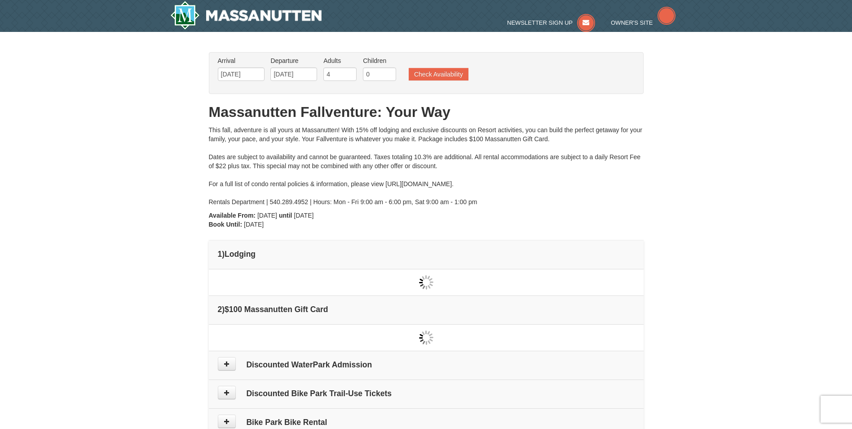 Image resolution: width=852 pixels, height=429 pixels. Describe the element at coordinates (225, 224) in the screenshot. I see `strong: Book Until:` at that location.